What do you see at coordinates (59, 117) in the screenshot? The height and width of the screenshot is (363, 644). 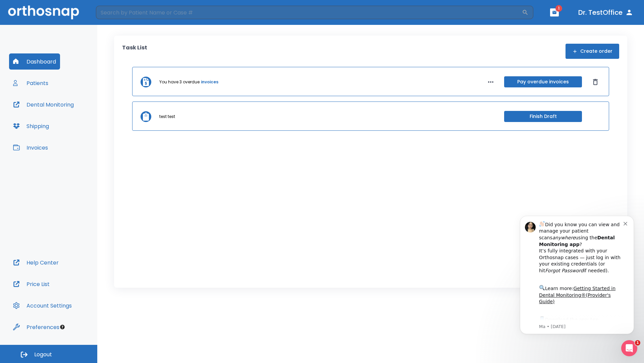 I see `a: App Store` at bounding box center [59, 117].